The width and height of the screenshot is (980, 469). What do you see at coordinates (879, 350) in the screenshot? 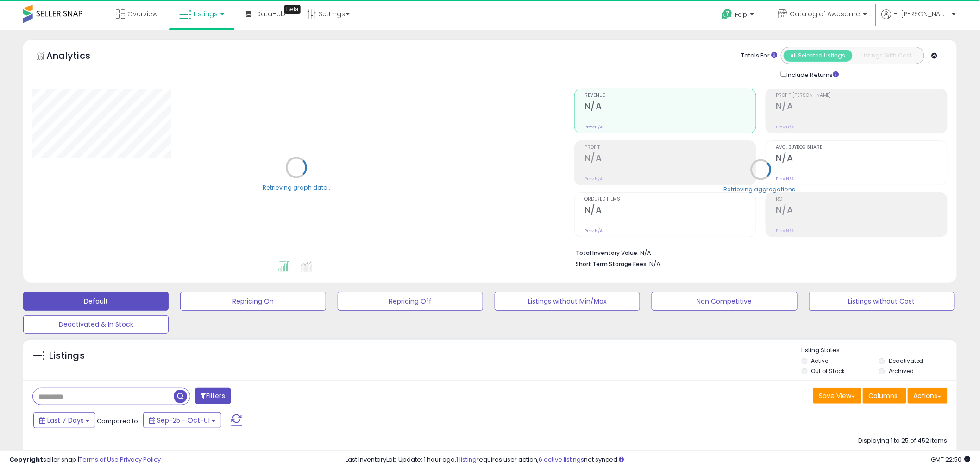
I see `p: Listing States:` at bounding box center [879, 350].